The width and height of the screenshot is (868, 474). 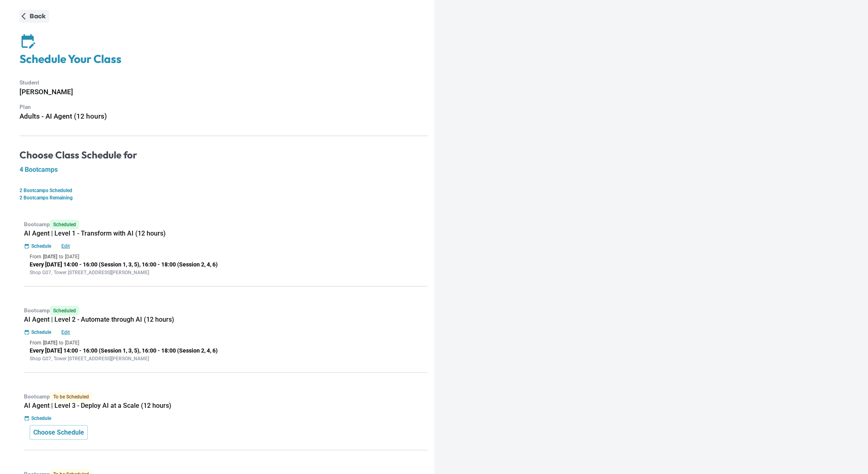 What do you see at coordinates (223, 82) in the screenshot?
I see `p: Student` at bounding box center [223, 82].